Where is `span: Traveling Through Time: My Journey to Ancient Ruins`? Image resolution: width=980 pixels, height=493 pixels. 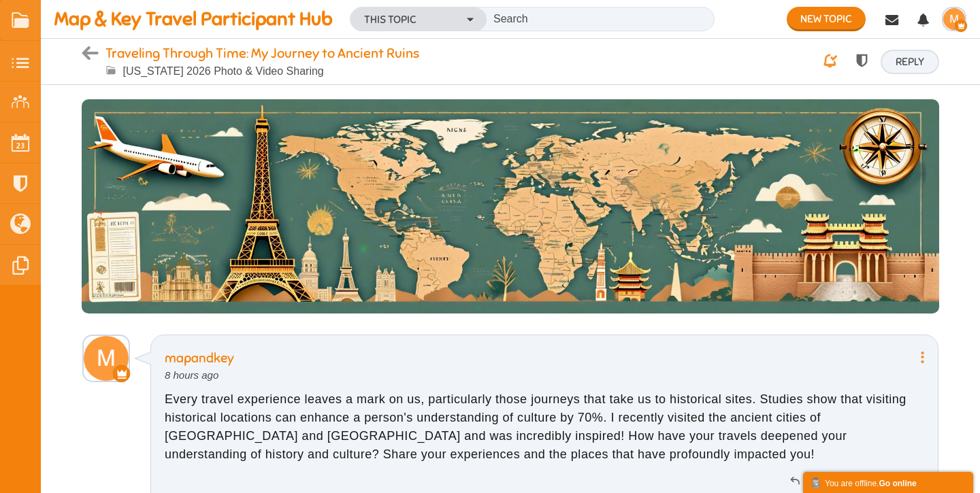
span: Traveling Through Time: My Journey to Ancient Ruins is located at coordinates (262, 53).